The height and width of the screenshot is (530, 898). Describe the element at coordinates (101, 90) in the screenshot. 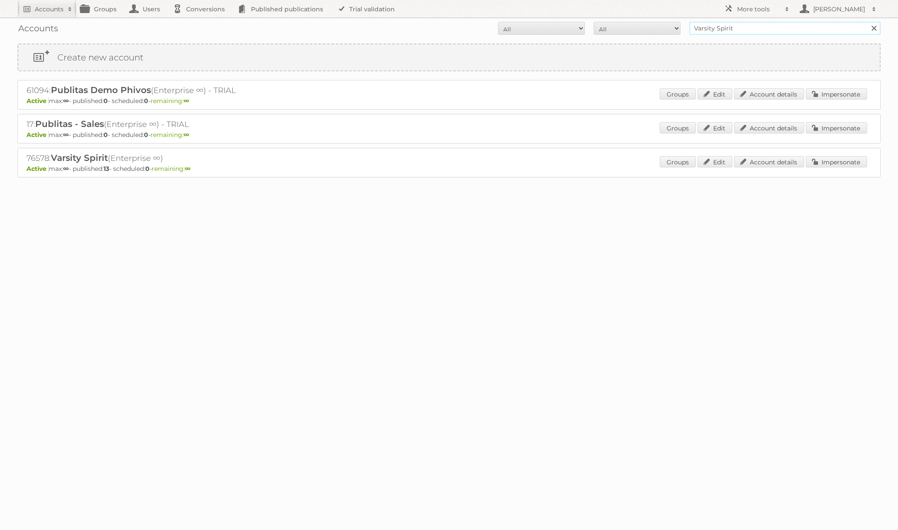

I see `span: Publitas Demo Phivos` at that location.